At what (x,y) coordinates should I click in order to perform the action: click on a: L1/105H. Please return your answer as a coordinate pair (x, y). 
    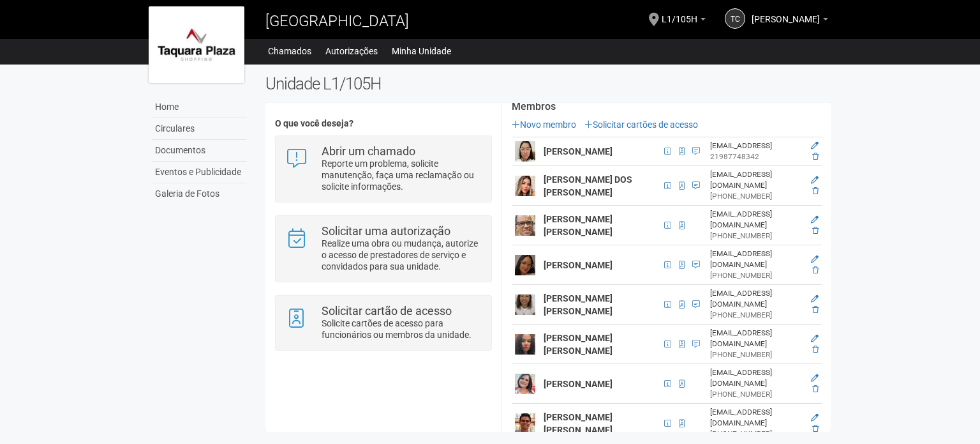
    Looking at the image, I should click on (683, 21).